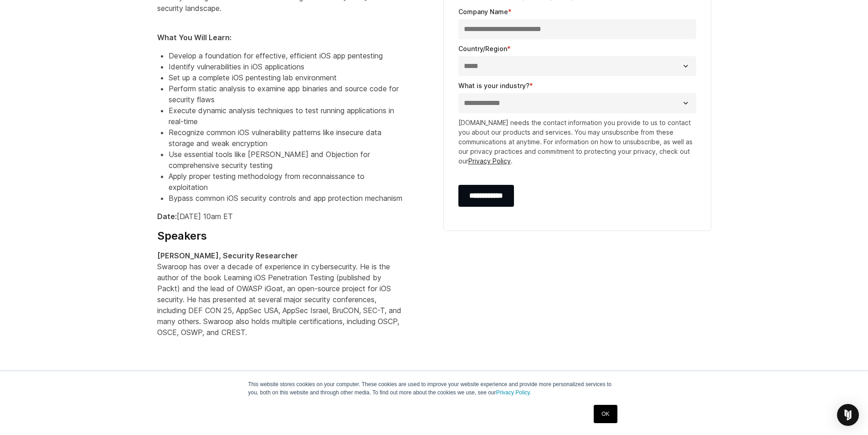  What do you see at coordinates (848, 415) in the screenshot?
I see `div: Open Intercom Messenger` at bounding box center [848, 415].